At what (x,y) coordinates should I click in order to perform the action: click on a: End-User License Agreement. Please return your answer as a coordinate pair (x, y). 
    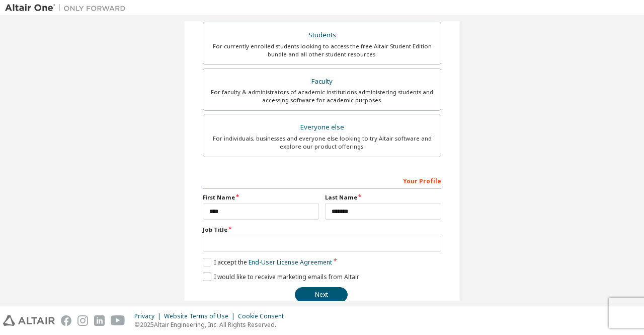
    Looking at the image, I should click on (290, 262).